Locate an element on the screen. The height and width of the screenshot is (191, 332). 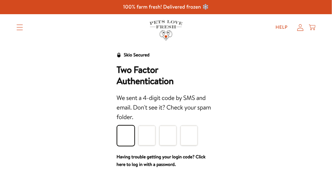
img: Pets Love Fresh is located at coordinates (166, 30).